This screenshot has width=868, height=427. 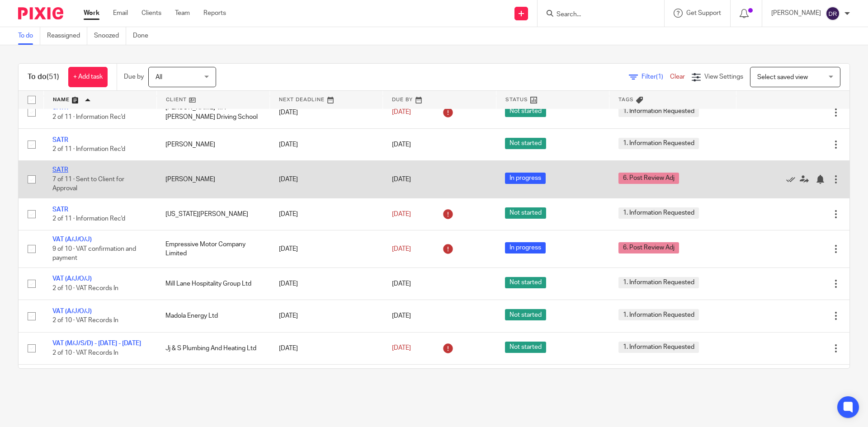 What do you see at coordinates (88, 184) in the screenshot?
I see `span: 7 of 11 · Sent to Client for Approval` at bounding box center [88, 184].